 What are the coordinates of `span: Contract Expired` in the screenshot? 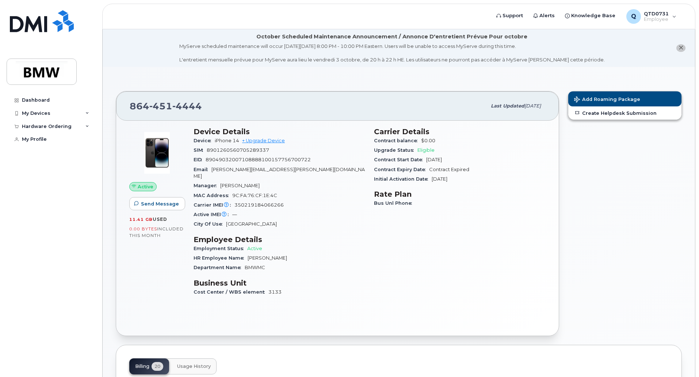 It's located at (449, 169).